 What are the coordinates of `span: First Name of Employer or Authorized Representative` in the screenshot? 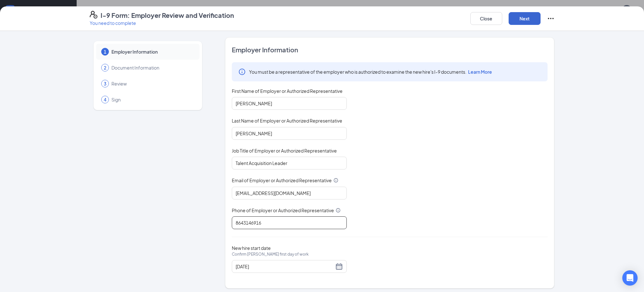 It's located at (287, 91).